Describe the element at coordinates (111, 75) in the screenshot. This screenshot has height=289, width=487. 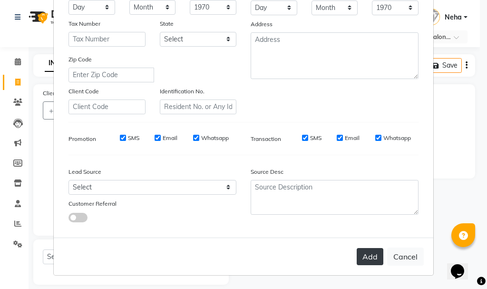
I see `input: Enter Zip Code` at that location.